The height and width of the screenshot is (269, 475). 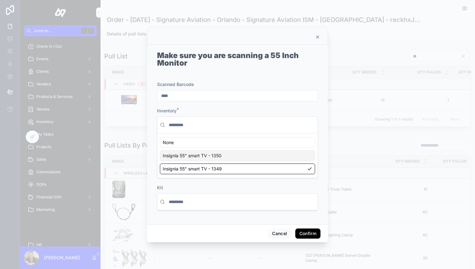 What do you see at coordinates (175, 84) in the screenshot?
I see `span: Scanned Barcode` at bounding box center [175, 84].